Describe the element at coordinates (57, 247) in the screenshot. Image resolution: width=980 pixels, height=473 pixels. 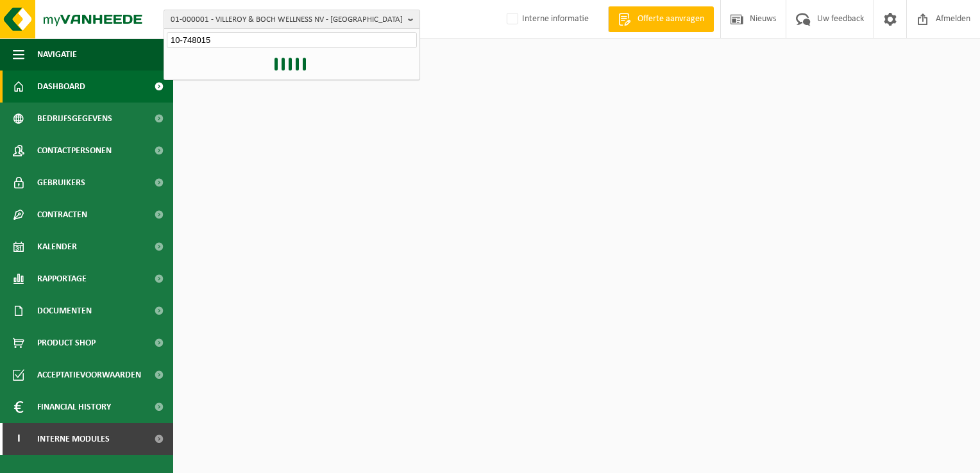
I see `span: Kalender` at that location.